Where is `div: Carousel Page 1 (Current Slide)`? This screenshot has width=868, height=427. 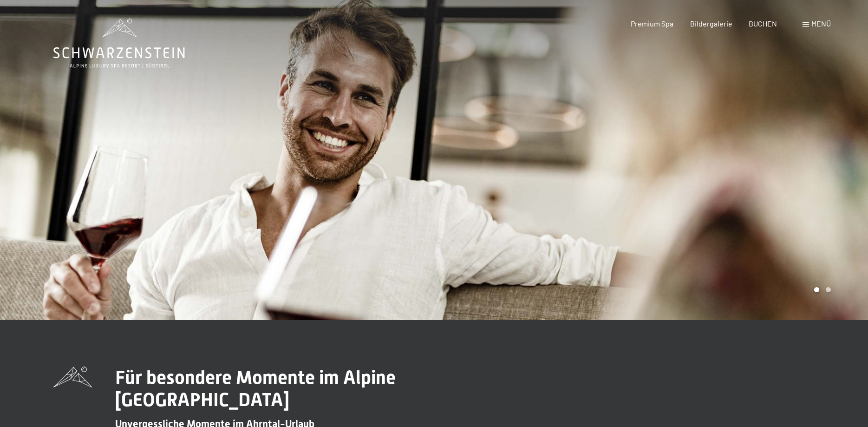
div: Carousel Page 1 (Current Slide) is located at coordinates (817, 289).